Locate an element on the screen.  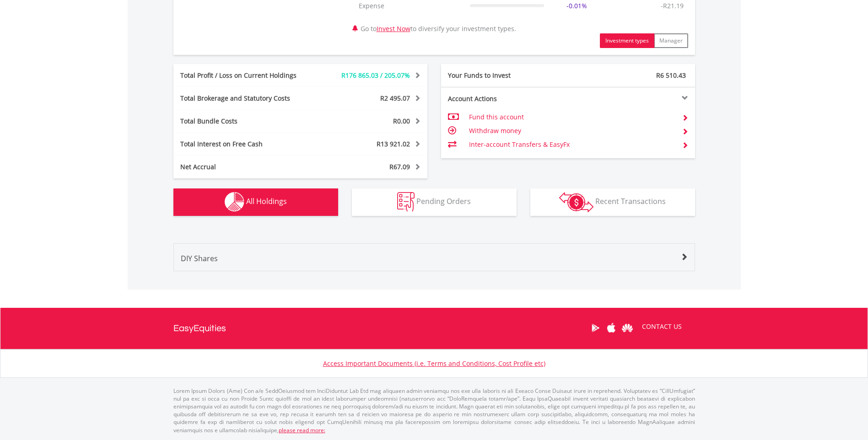
td: Withdraw money is located at coordinates (571, 131).